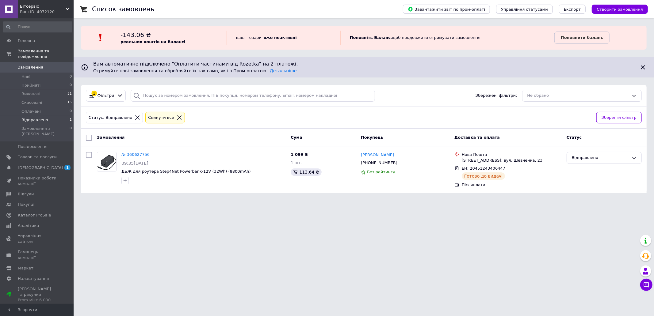 The image size is (654, 316). Describe the element at coordinates (26, 77) in the screenshot. I see `span: Нові` at that location.